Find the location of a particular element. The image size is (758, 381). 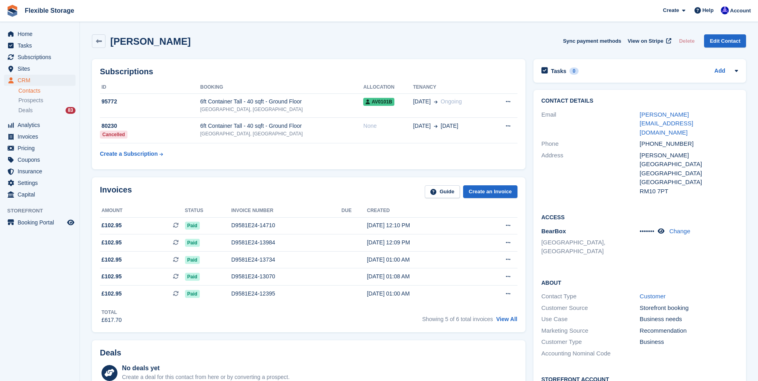

div: 83 is located at coordinates (70, 110).